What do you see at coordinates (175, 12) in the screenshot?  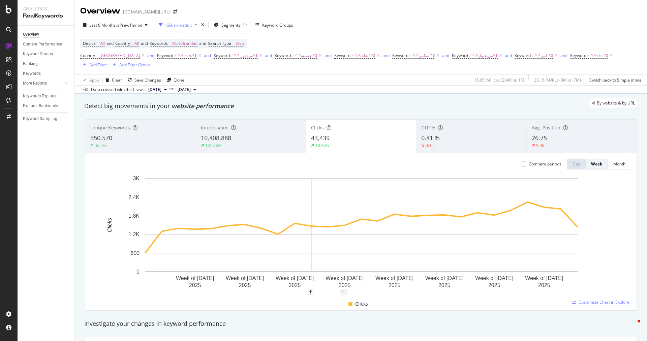 I see `div: arrow-right-arrow-left` at bounding box center [175, 12].